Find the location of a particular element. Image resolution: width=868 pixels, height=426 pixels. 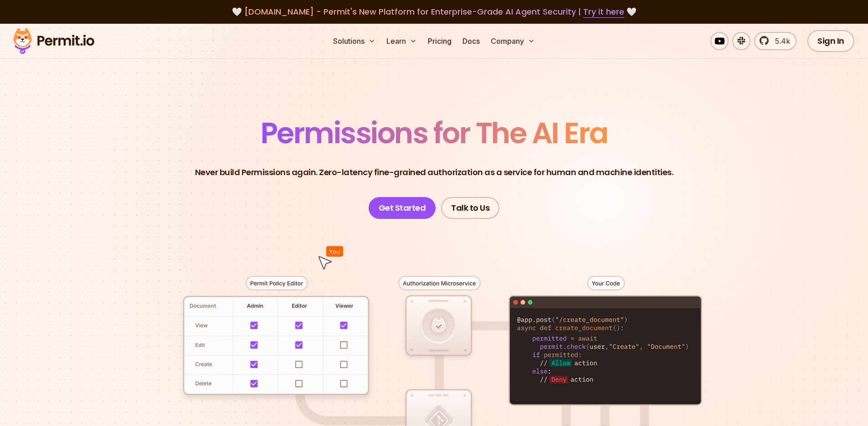

span: 5.4k is located at coordinates (780, 41).